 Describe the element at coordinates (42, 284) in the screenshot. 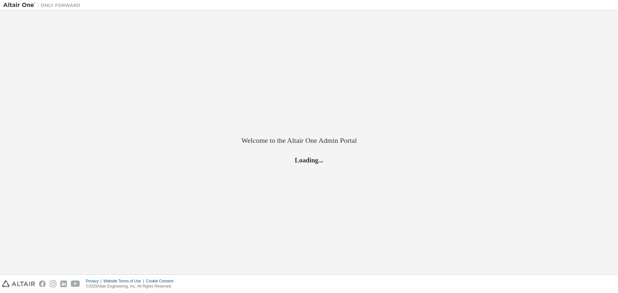

I see `img: facebook.svg` at that location.